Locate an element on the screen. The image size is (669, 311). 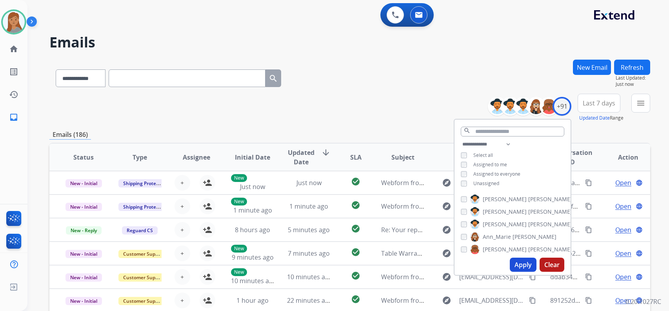
span: 7 minutes ago is located at coordinates (309, 254).